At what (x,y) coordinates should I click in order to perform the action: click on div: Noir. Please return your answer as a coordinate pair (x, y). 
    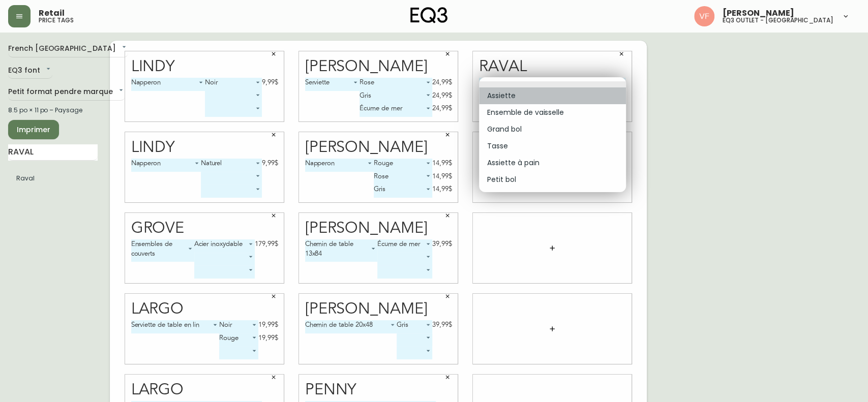
    Looking at the image, I should click on (121, 44).